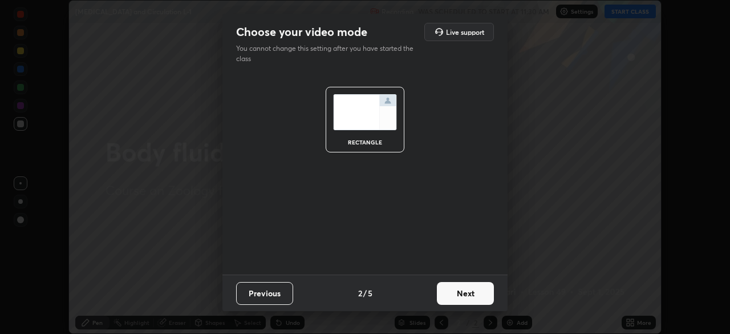  What do you see at coordinates (465, 293) in the screenshot?
I see `button: Next` at bounding box center [465, 293].